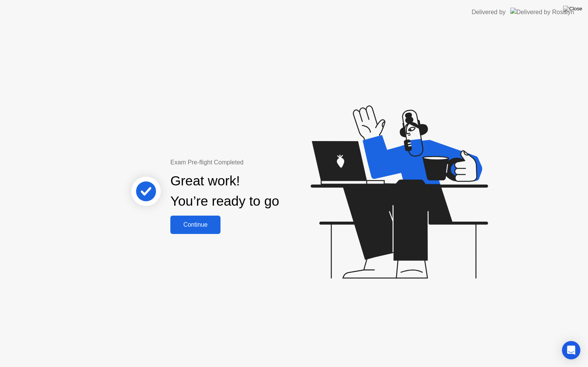 The image size is (588, 367). What do you see at coordinates (249, 163) in the screenshot?
I see `div: Exam Pre-flight Completed` at bounding box center [249, 163].